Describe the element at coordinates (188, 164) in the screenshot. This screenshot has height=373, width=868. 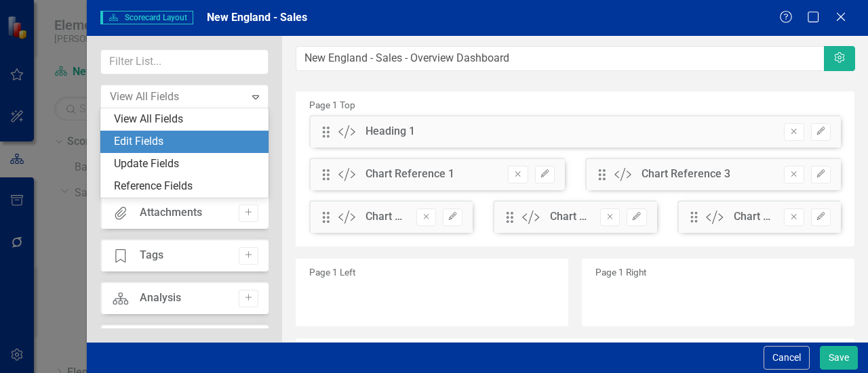
I see `div: Update Fields` at that location.